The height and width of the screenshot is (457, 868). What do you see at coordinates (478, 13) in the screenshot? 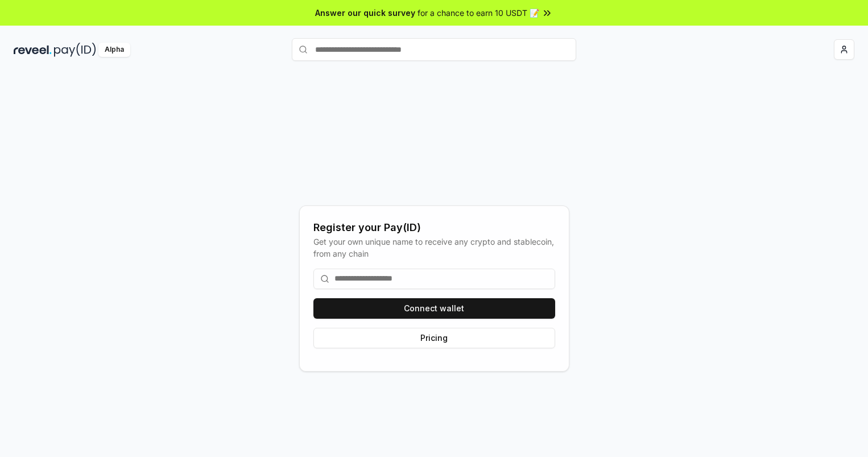
I see `span: for a chance to earn 10 USDT 📝` at bounding box center [478, 13].